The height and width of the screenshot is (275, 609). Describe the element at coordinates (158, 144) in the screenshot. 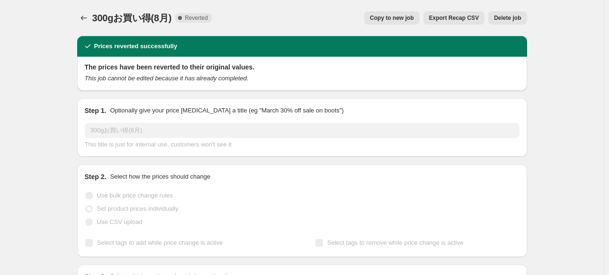

I see `span: This title is just for internal use, customers won't see it` at that location.